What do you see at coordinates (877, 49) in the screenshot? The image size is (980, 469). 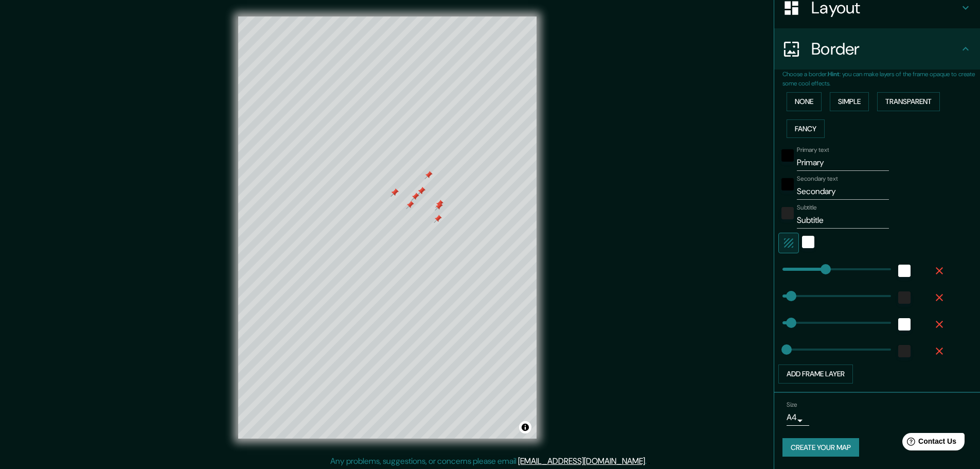 I see `div: Border` at bounding box center [877, 49].